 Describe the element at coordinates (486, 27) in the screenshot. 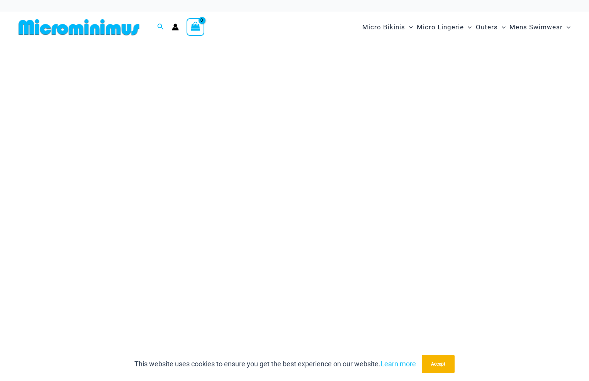

I see `span: Outers` at that location.